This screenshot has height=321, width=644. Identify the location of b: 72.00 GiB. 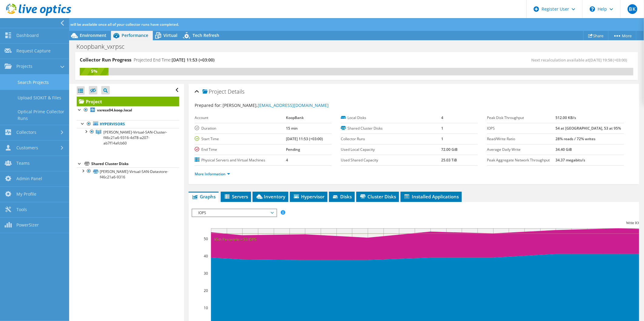
(450, 149).